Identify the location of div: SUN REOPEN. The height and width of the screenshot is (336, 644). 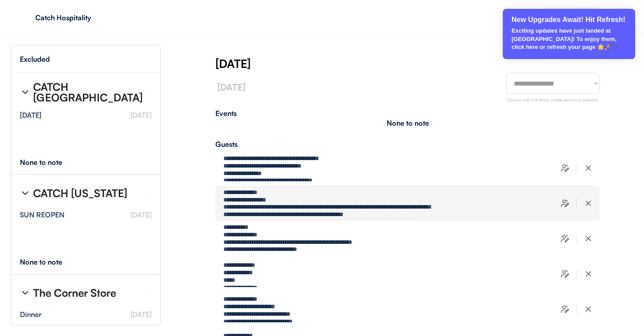
(42, 215).